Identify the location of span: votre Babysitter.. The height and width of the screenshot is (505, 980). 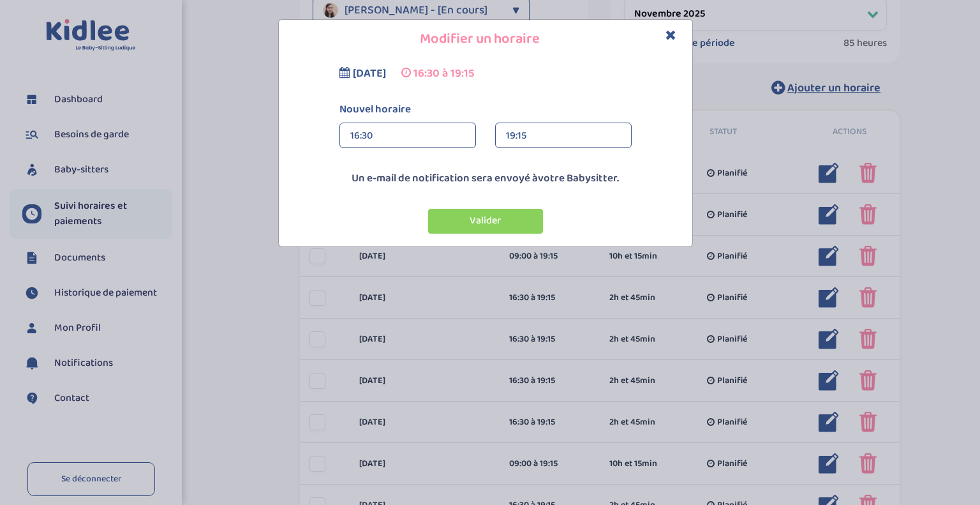
(578, 178).